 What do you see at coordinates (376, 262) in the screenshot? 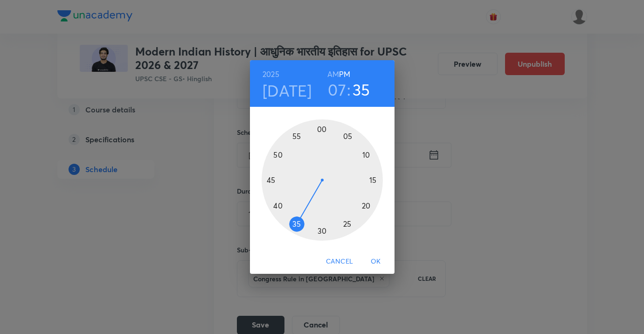
I see `span: OK` at bounding box center [376, 262].